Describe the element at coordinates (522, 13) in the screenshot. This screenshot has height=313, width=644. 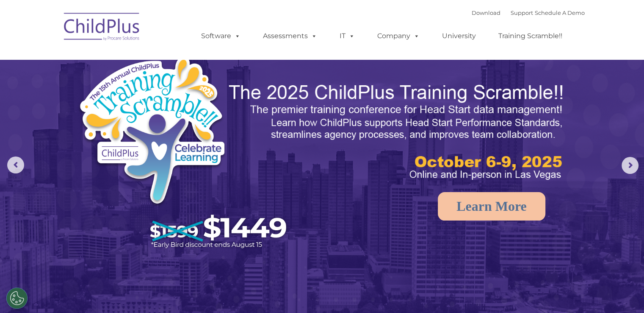
I see `a: Support` at that location.